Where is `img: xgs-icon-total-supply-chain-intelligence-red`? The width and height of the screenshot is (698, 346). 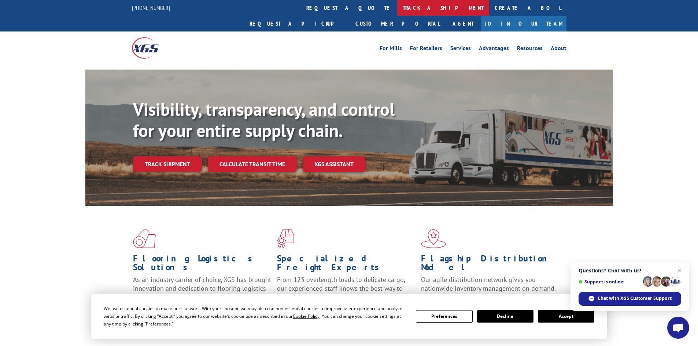
img: xgs-icon-total-supply-chain-intelligence-red is located at coordinates (144, 239).